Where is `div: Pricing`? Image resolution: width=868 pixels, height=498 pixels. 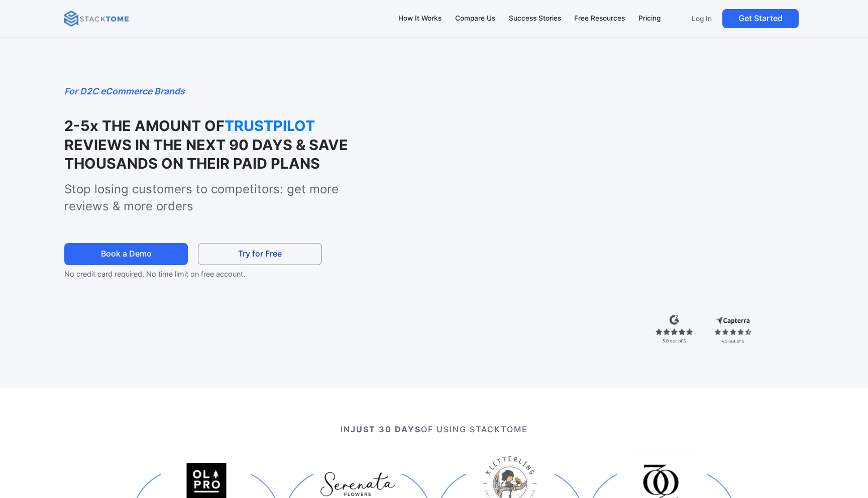
div: Pricing is located at coordinates (650, 18).